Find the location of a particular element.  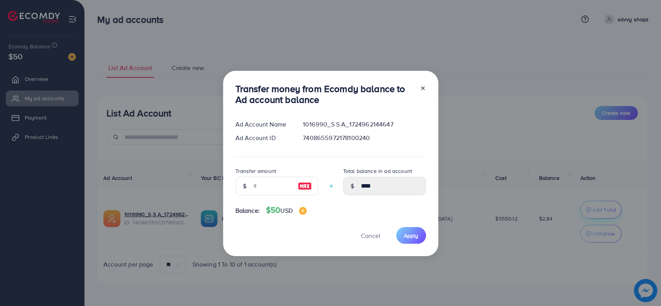

h4: $50 is located at coordinates (286, 210).